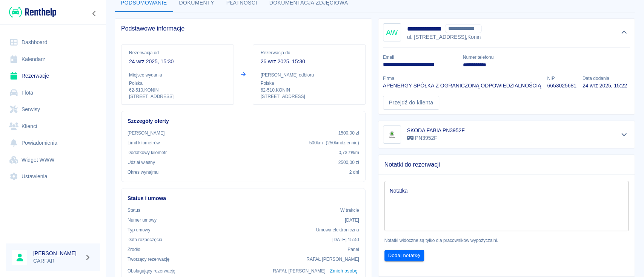 The width and height of the screenshot is (644, 277). What do you see at coordinates (462, 86) in the screenshot?
I see `p: APENERGY SPÓŁKA Z OGRANICZONĄ ODPOWIEDZIALNOŚCIĄ` at bounding box center [462, 86].